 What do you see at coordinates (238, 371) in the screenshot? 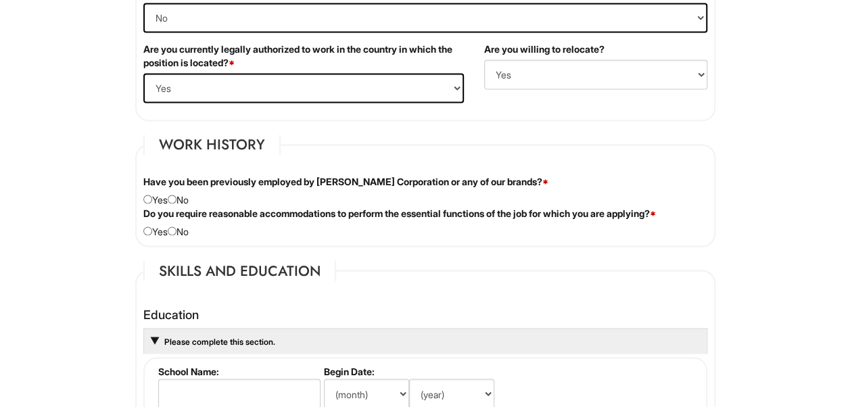
I see `label: School Name:` at bounding box center [238, 371].